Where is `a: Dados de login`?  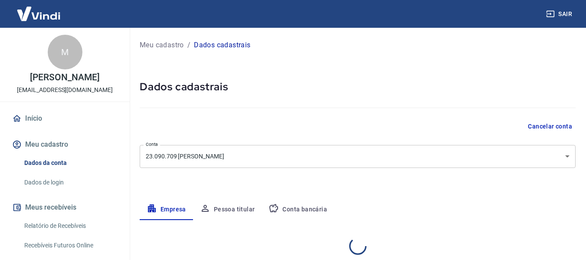
a: Dados de login is located at coordinates (70, 182).